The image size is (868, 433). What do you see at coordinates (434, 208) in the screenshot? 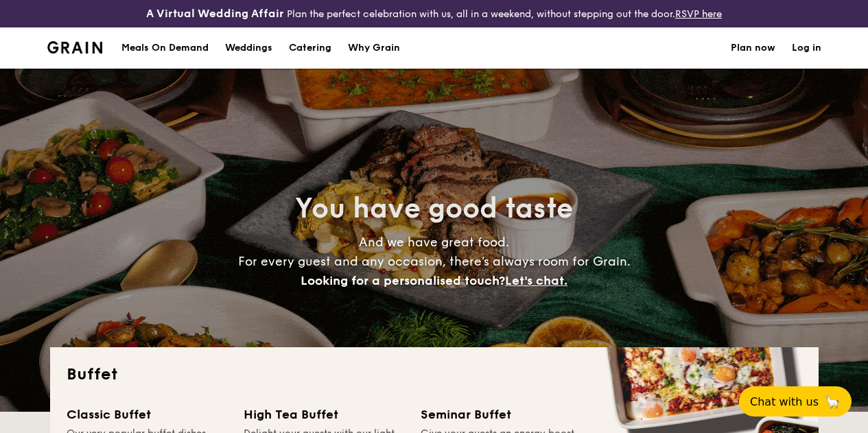
I see `span: You have good taste` at bounding box center [434, 208].